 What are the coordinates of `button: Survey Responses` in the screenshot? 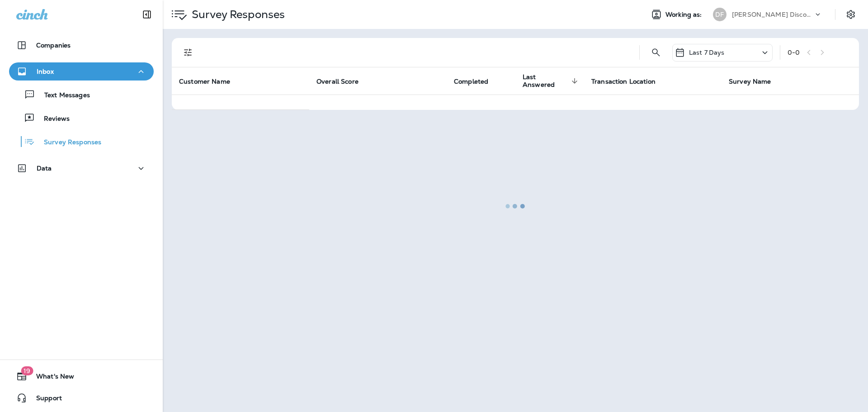 It's located at (81, 142).